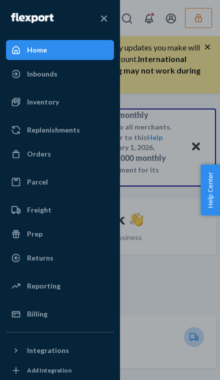 This screenshot has width=220, height=380. What do you see at coordinates (60, 50) in the screenshot?
I see `a: Home` at bounding box center [60, 50].